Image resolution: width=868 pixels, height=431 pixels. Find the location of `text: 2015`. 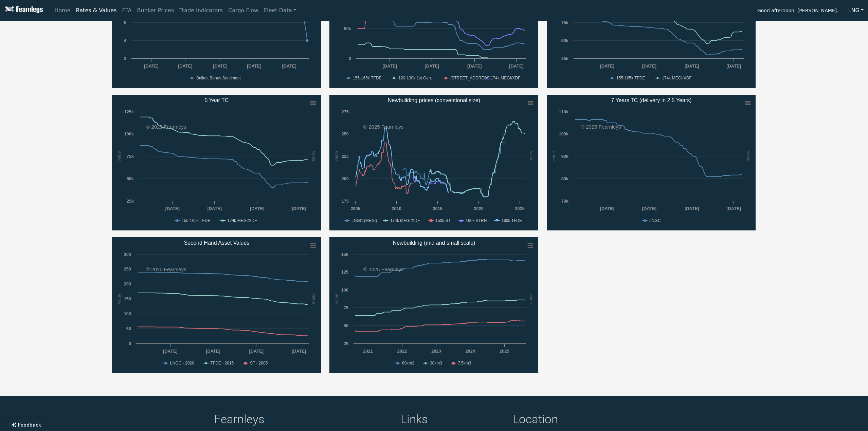

text: 2015 is located at coordinates (437, 208).